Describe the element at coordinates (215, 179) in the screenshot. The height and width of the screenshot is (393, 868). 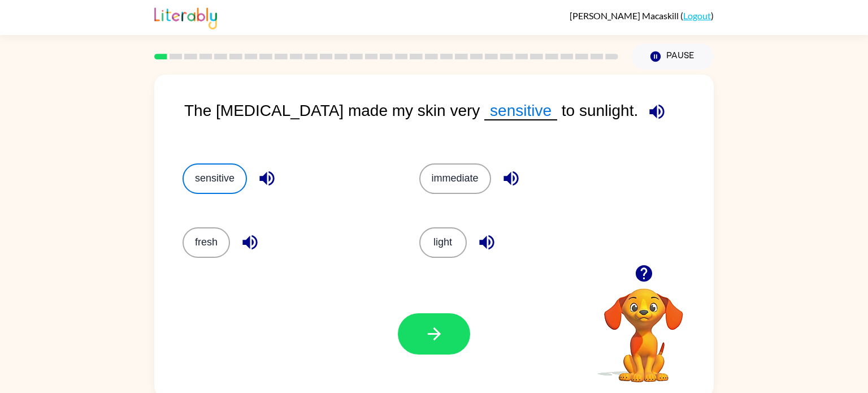
I see `button: sensitive` at that location.